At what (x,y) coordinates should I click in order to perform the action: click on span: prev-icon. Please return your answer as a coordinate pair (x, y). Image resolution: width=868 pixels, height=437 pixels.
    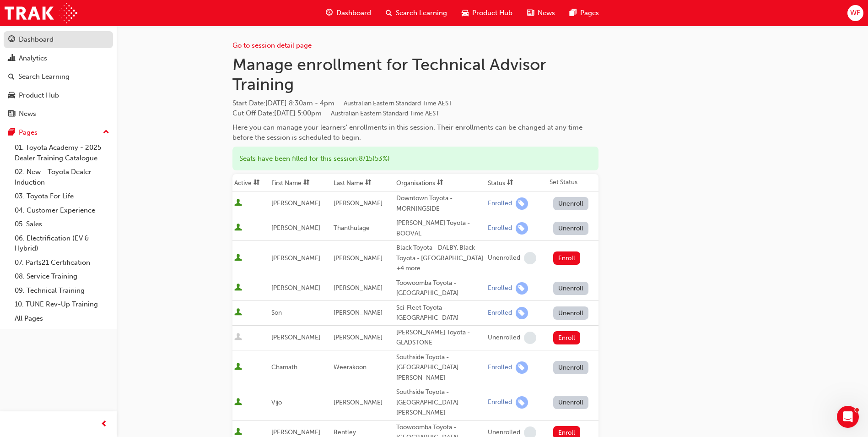
    Looking at the image, I should click on (103, 423).